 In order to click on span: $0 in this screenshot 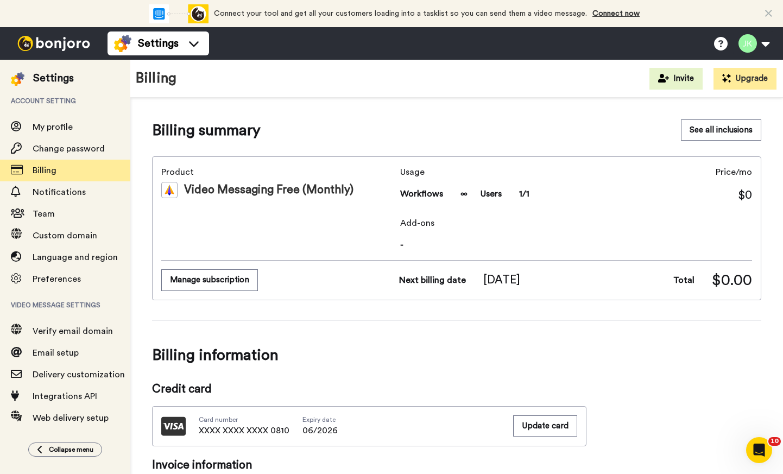, I will do `click(745, 196)`.